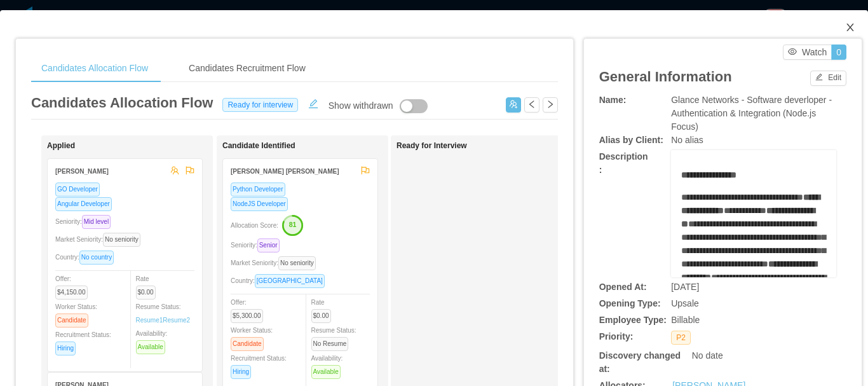  I want to click on h1: Applied, so click(136, 145).